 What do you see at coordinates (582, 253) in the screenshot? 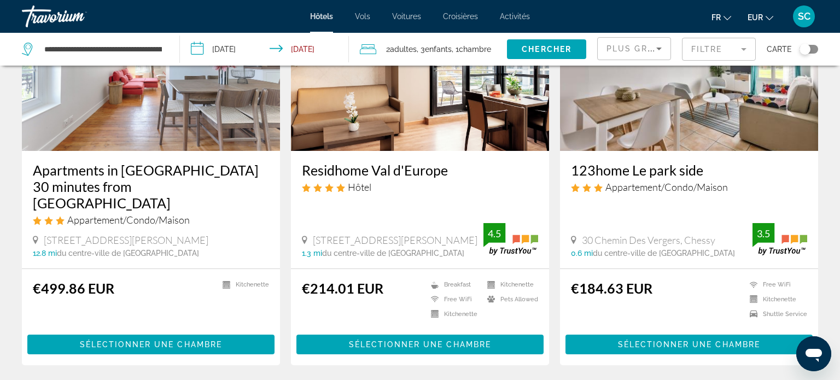
I see `span: 0.6 mi` at bounding box center [582, 253].